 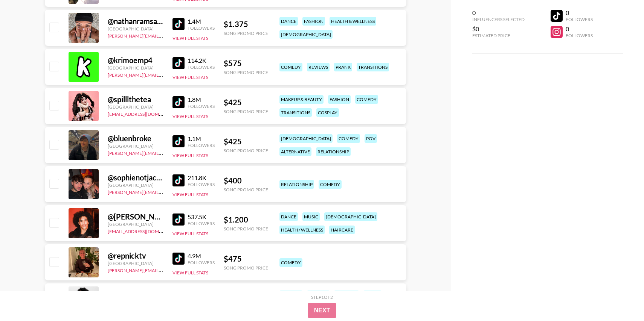 What do you see at coordinates (136, 21) in the screenshot?
I see `div: @ nathanramsayy` at bounding box center [136, 21].